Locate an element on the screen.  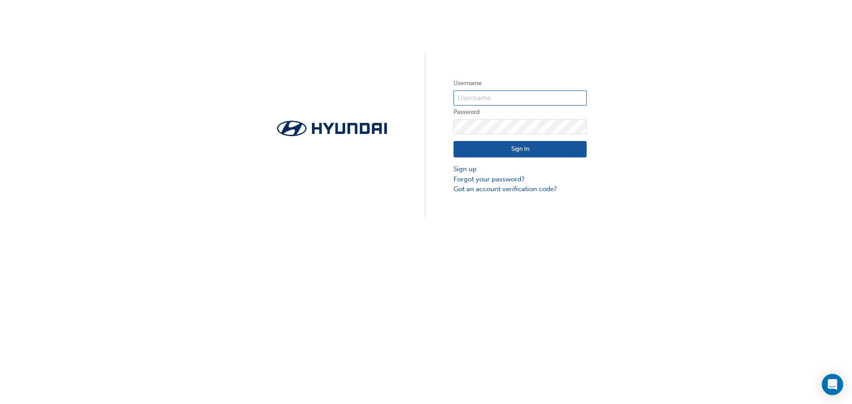
a: Got an account verification code? is located at coordinates (520, 189).